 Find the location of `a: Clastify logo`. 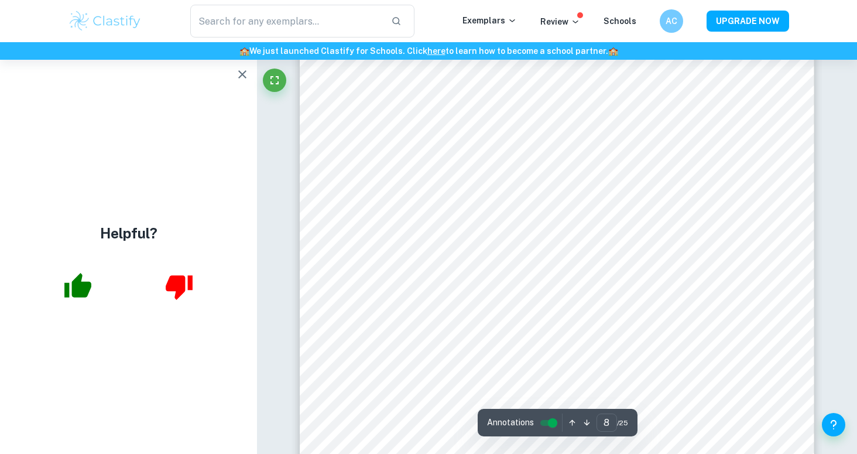

a: Clastify logo is located at coordinates (105, 21).